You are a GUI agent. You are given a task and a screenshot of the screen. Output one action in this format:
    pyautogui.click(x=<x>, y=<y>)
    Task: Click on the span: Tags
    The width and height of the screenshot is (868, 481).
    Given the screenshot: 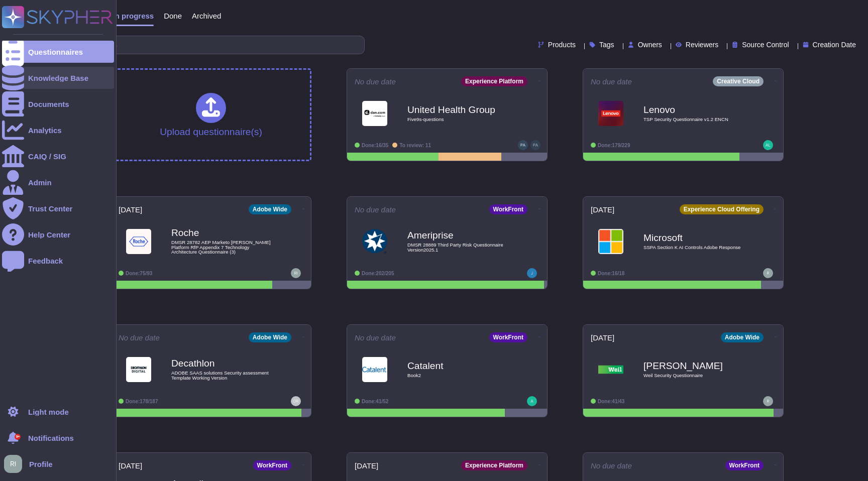 What is the action you would take?
    pyautogui.click(x=607, y=44)
    